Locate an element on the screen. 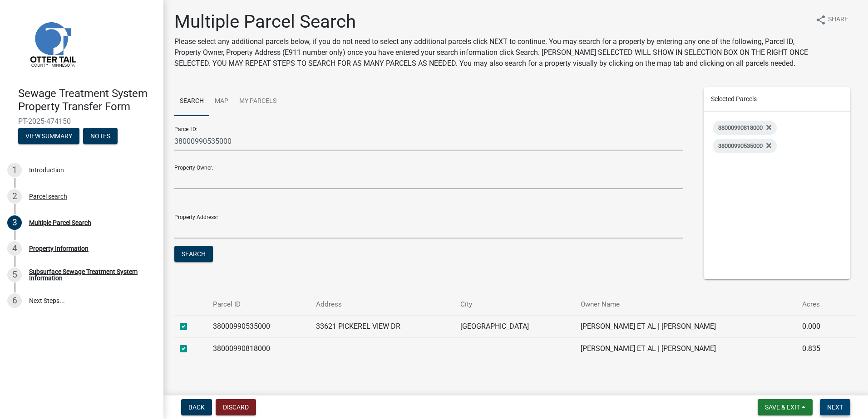 This screenshot has width=868, height=419. th: Parcel ID is located at coordinates (259, 304).